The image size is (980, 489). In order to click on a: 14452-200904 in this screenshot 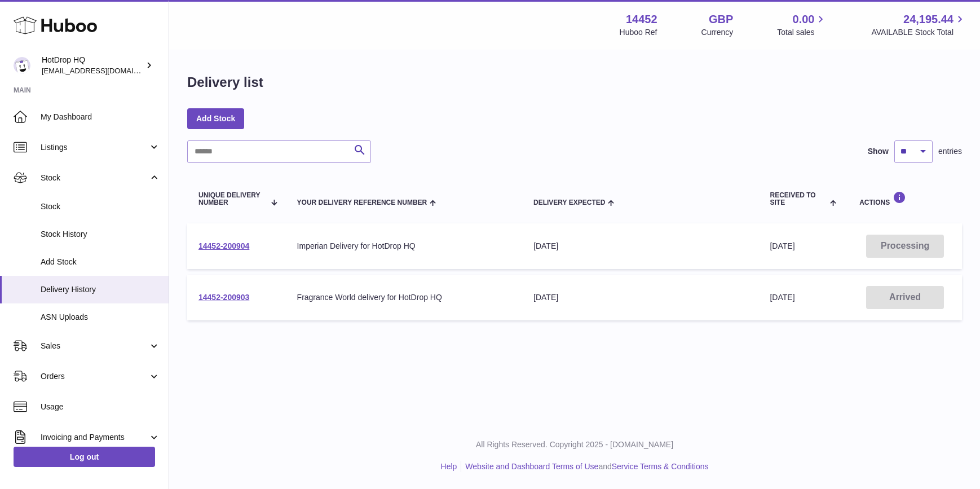, I will do `click(224, 245)`.